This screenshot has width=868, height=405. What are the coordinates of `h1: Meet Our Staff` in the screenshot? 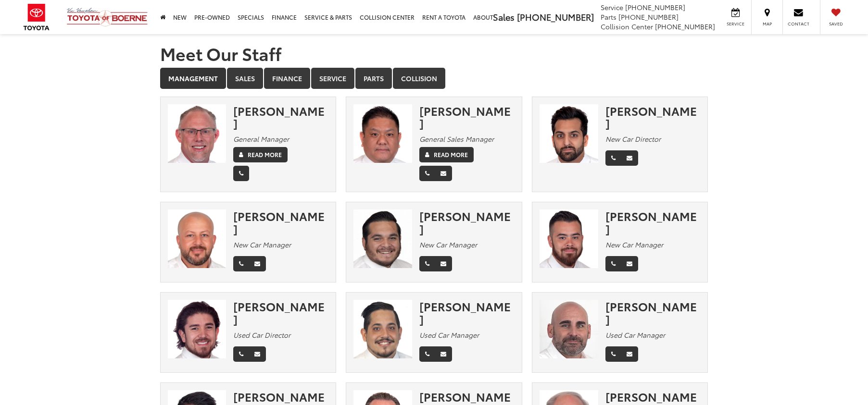 It's located at (435, 54).